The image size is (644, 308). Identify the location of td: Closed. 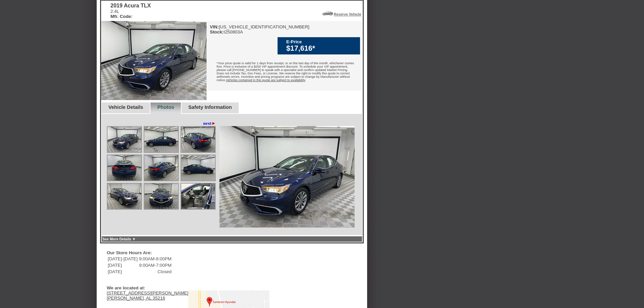
(155, 272).